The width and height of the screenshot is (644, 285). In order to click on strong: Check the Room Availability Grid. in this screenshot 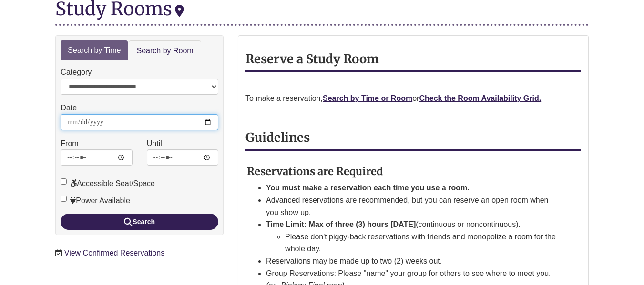, I will do `click(480, 98)`.